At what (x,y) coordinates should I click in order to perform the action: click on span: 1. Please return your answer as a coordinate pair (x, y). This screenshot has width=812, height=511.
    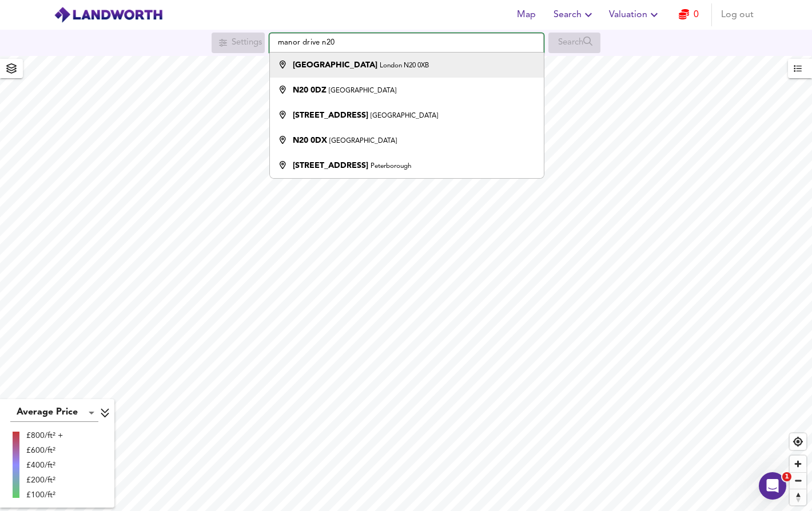
    Looking at the image, I should click on (787, 477).